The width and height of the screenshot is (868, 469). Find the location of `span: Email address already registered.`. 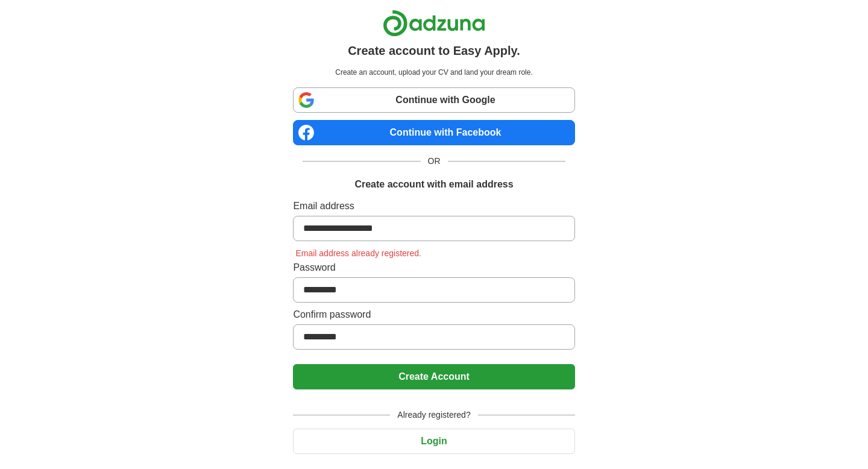

span: Email address already registered. is located at coordinates (358, 253).